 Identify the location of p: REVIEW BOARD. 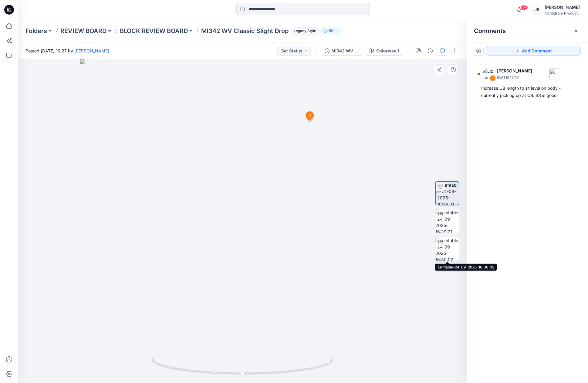
(84, 31).